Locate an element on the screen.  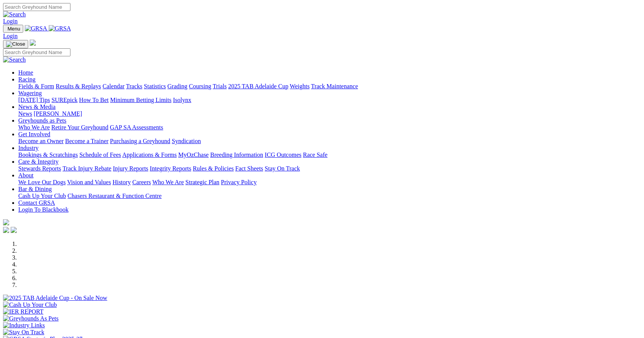
a: 2025 TAB Adelaide Cup is located at coordinates (258, 86).